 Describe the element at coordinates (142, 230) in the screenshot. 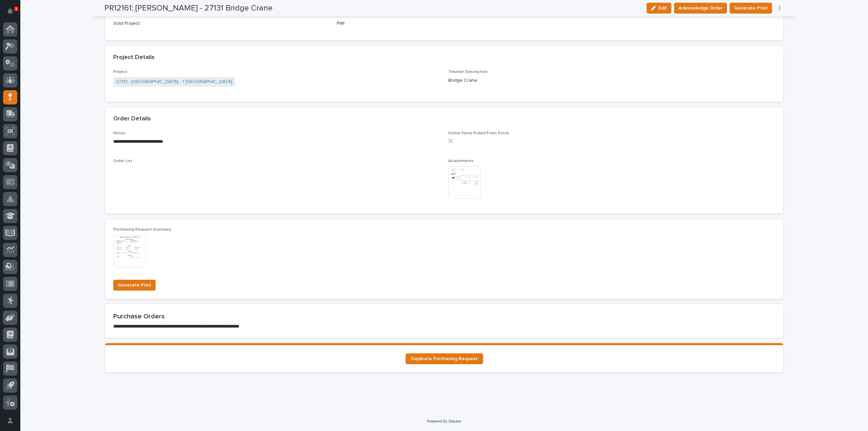

I see `span: Purchasing Request Summary` at that location.